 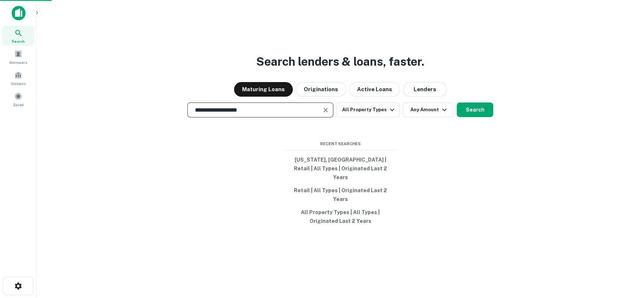 What do you see at coordinates (375, 89) in the screenshot?
I see `button: Active Loans` at bounding box center [375, 89].